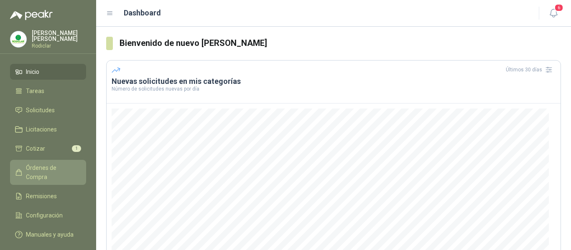  Describe the element at coordinates (40, 110) in the screenshot. I see `span: Solicitudes` at that location.